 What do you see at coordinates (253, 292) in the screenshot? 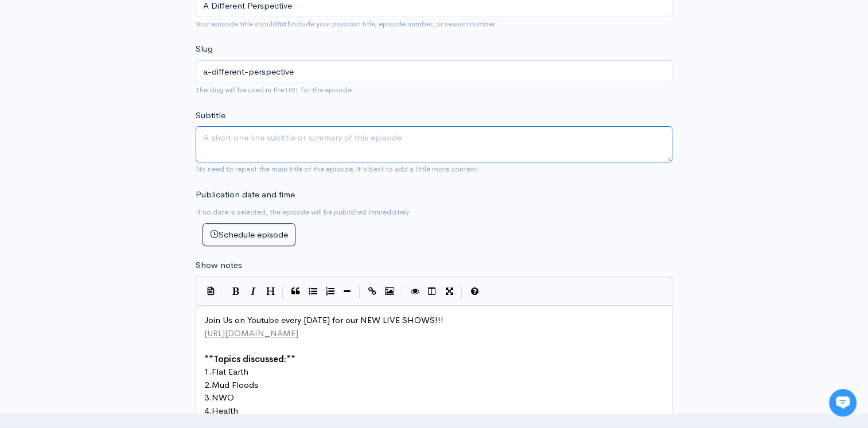
I see `button: Italic` at bounding box center [253, 292].